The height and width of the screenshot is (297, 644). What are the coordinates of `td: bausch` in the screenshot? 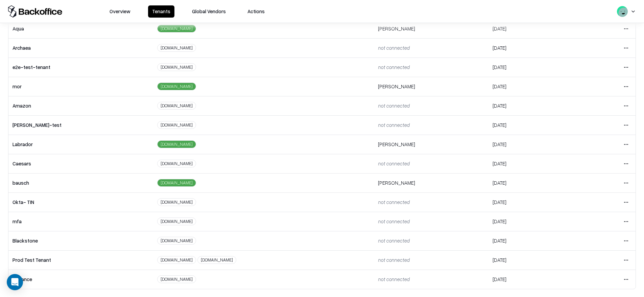 It's located at (80, 183).